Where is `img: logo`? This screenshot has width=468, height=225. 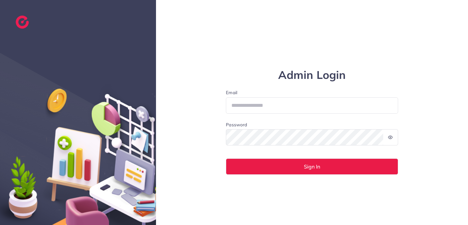
img: logo is located at coordinates (22, 22).